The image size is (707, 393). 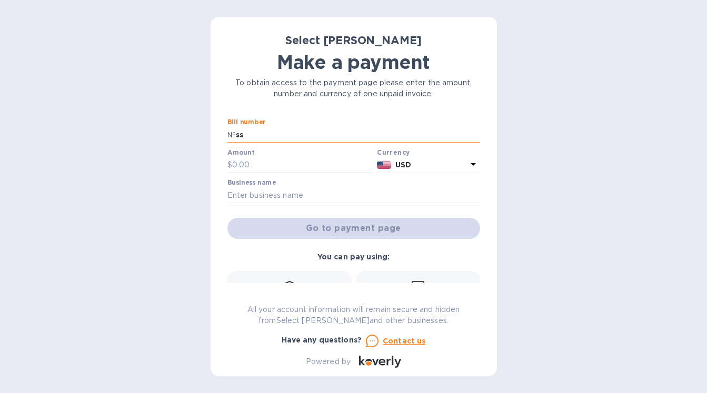 I want to click on p: Powered by, so click(x=328, y=361).